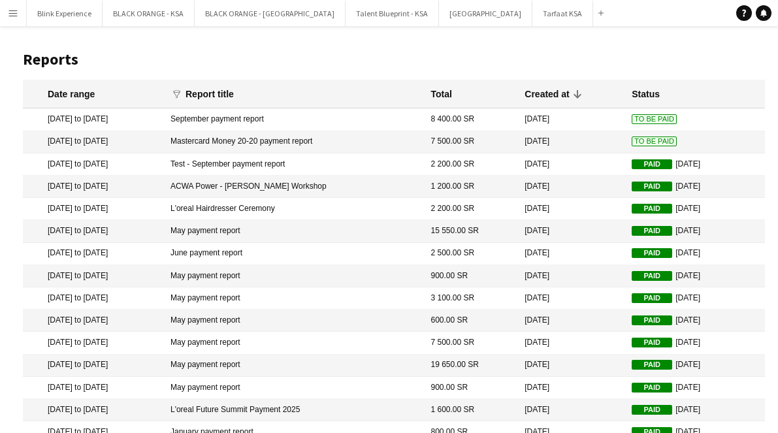  What do you see at coordinates (471, 321) in the screenshot?
I see `mat-cell: 600.00 SR` at bounding box center [471, 321].